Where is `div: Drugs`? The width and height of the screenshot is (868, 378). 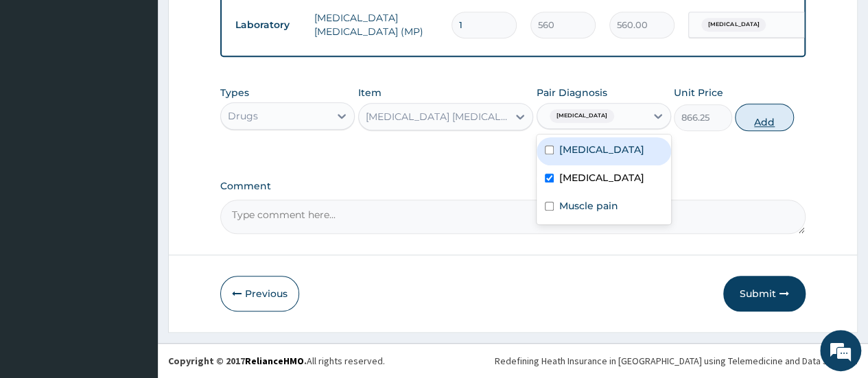
div: Drugs is located at coordinates (243, 116).